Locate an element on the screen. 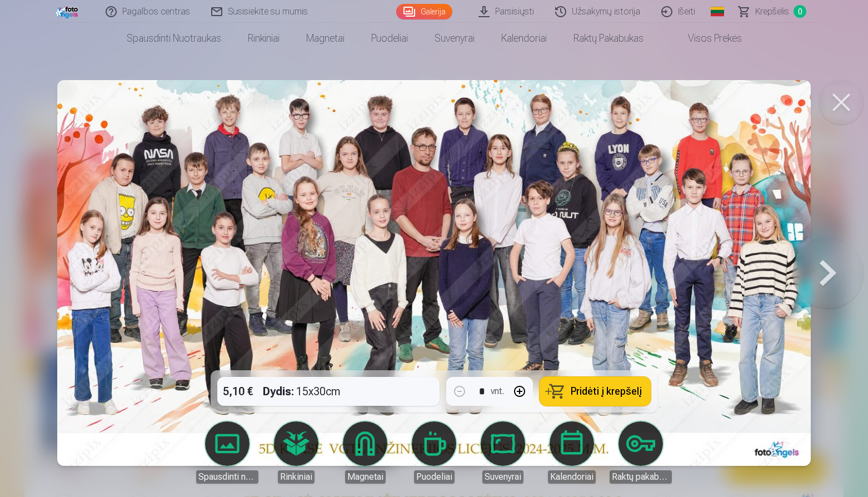 The height and width of the screenshot is (497, 868). span: 0 is located at coordinates (799, 11).